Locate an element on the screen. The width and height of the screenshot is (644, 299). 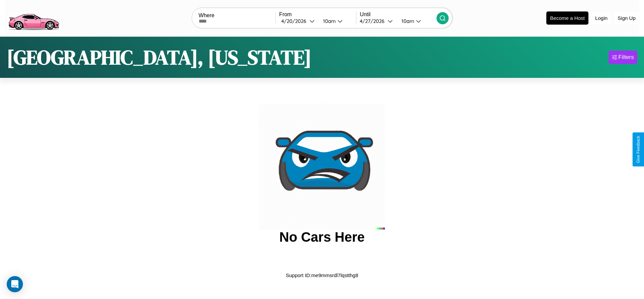
div: Filters is located at coordinates (626, 57).